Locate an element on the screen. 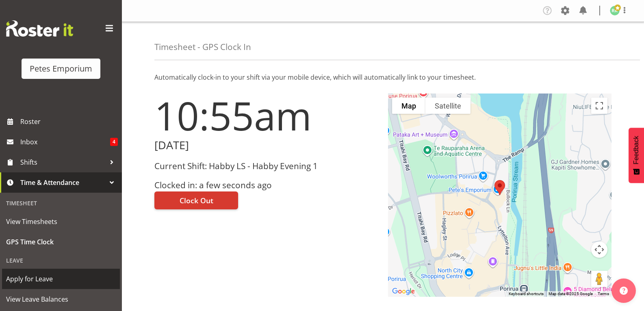 This screenshot has height=311, width=644. span: View Timesheets is located at coordinates (61, 221).